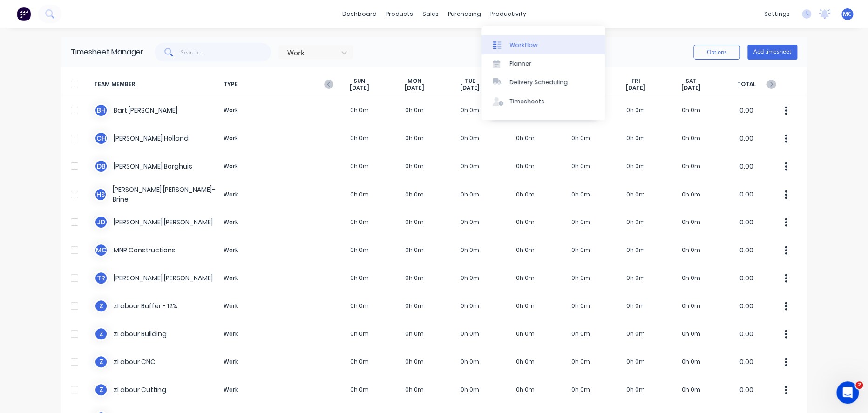 The height and width of the screenshot is (413, 868). What do you see at coordinates (526, 101) in the screenshot?
I see `div: Timesheets` at bounding box center [526, 101].